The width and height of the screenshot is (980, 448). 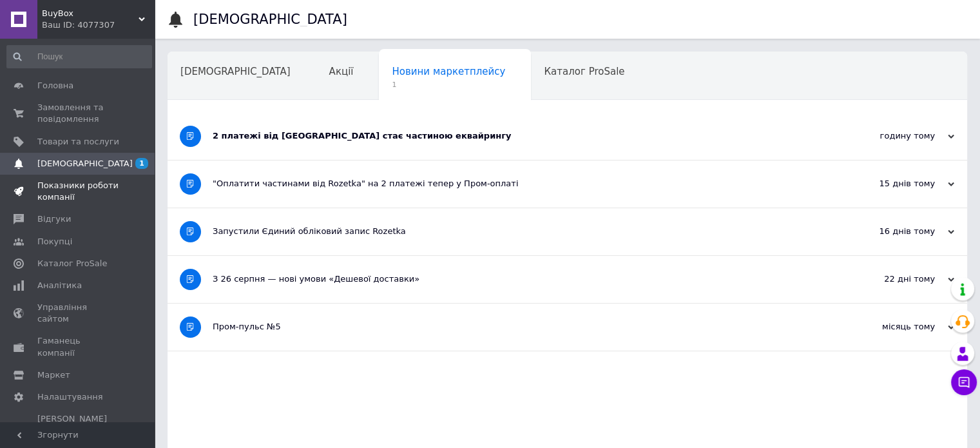 I want to click on div: 22 дні тому, so click(x=890, y=279).